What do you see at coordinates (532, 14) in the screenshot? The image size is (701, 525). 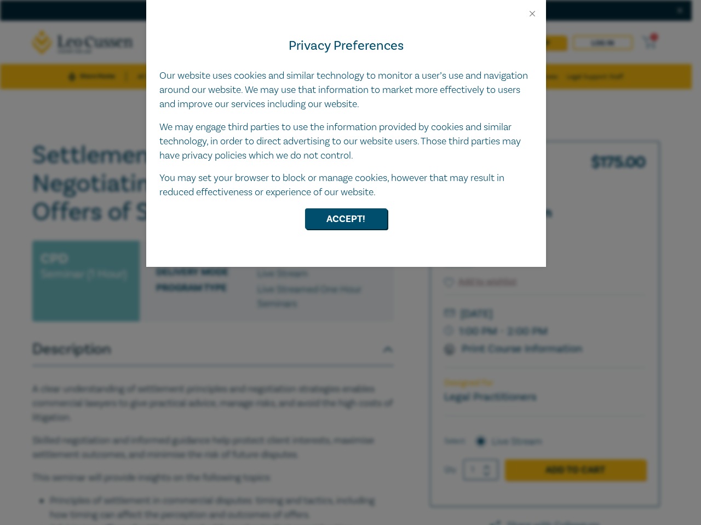 I see `button: Close` at bounding box center [532, 14].